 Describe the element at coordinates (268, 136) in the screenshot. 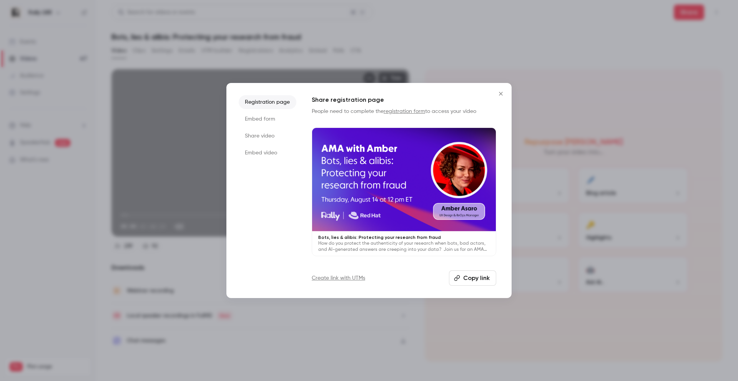

I see `li: Share video` at that location.